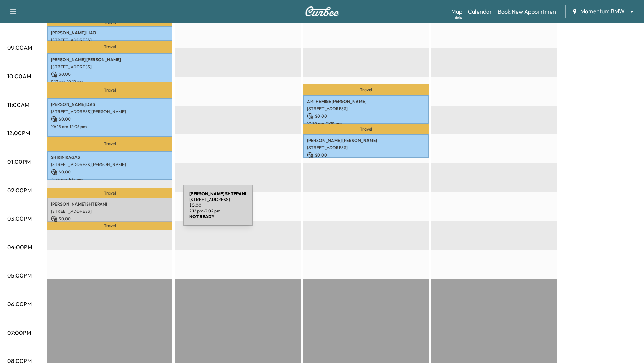  I want to click on p: 01:00PM, so click(19, 162).